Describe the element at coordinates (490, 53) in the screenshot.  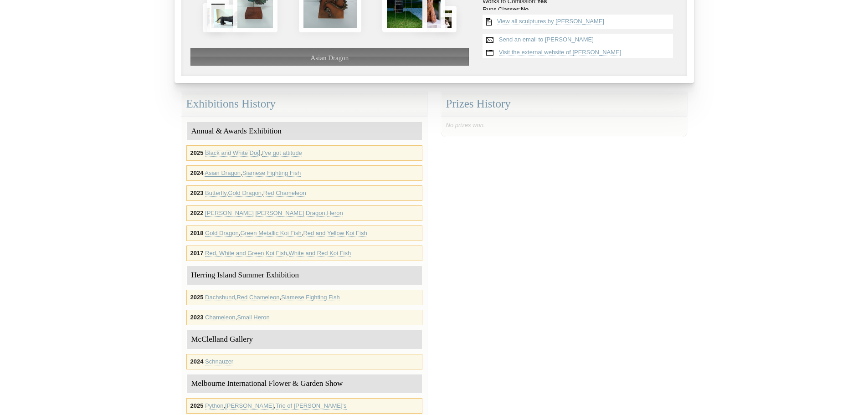
I see `img: Visit website` at that location.